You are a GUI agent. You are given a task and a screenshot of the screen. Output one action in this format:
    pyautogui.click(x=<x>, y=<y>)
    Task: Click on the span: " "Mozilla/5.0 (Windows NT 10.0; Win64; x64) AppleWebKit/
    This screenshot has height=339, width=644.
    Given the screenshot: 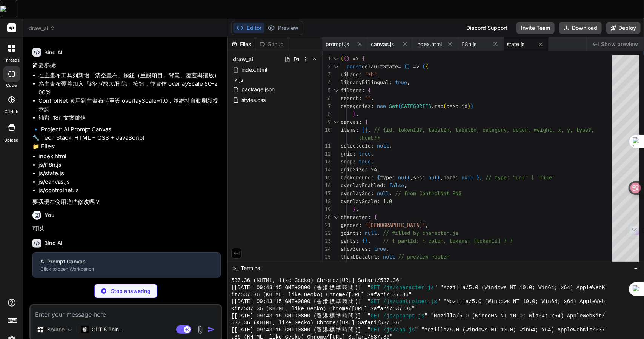 What is the action you would take?
    pyautogui.click(x=515, y=316)
    